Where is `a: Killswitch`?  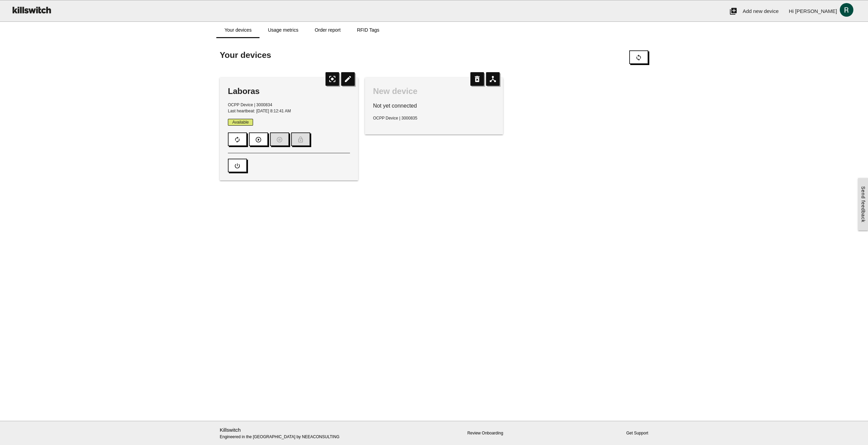
a: Killswitch is located at coordinates (230, 430).